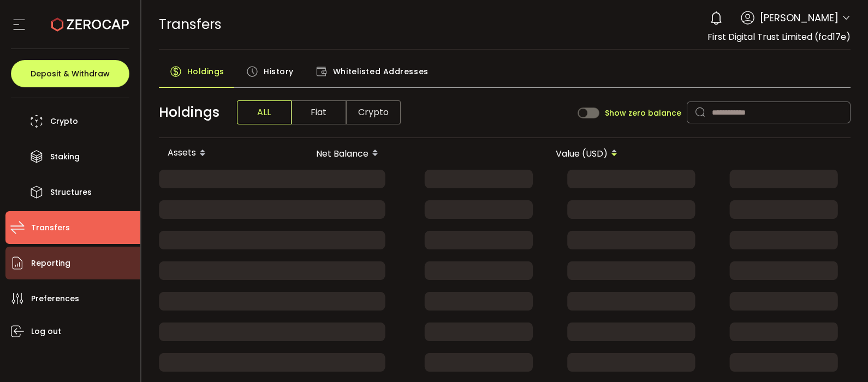 This screenshot has width=868, height=382. I want to click on span: Fiat, so click(319, 112).